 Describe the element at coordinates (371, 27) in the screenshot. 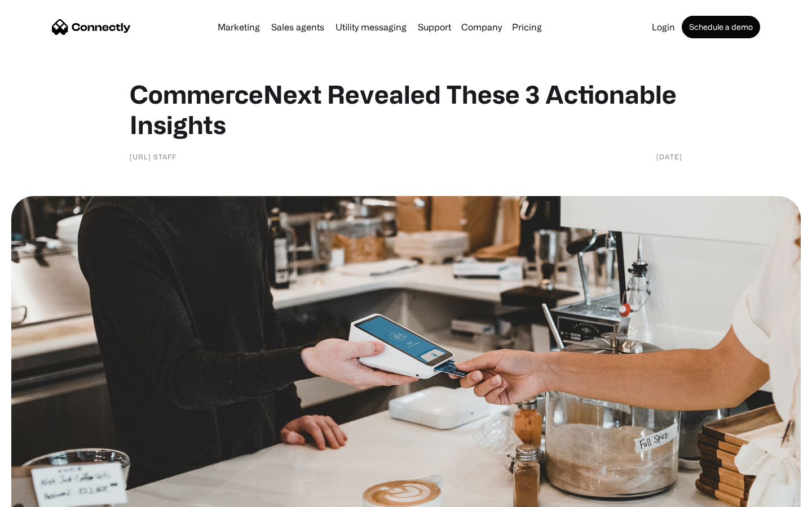

I see `a: Utility messaging` at that location.